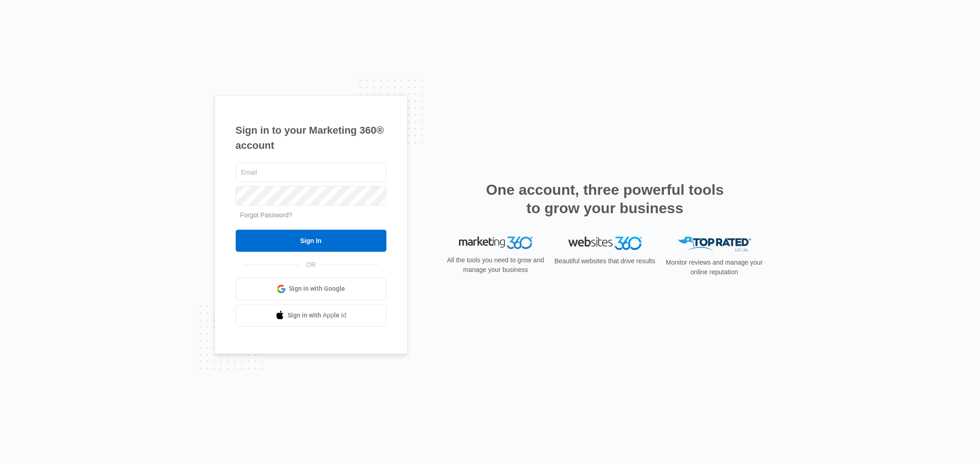 This screenshot has width=980, height=464. Describe the element at coordinates (310, 265) in the screenshot. I see `span: OR` at that location.